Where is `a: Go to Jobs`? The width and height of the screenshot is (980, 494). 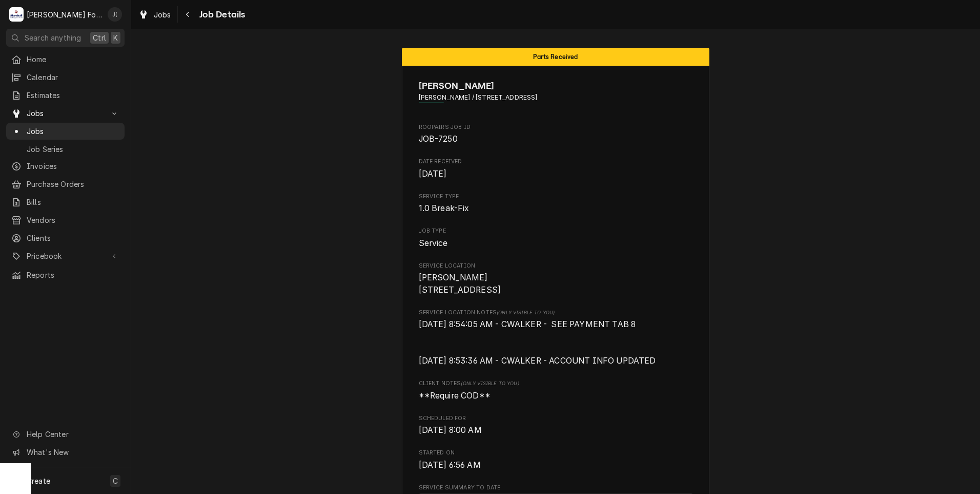 a: Go to Jobs is located at coordinates (65, 113).